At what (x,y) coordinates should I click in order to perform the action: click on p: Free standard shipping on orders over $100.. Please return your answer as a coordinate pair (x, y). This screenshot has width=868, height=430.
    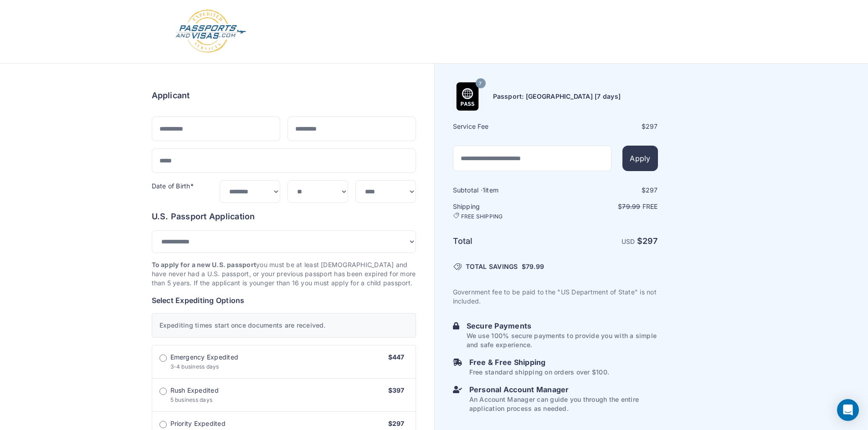
    Looking at the image, I should click on (539, 373).